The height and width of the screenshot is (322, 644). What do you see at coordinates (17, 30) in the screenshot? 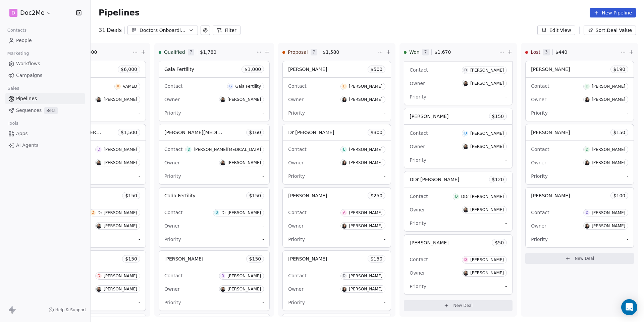
I see `span: Contacts` at bounding box center [17, 30].